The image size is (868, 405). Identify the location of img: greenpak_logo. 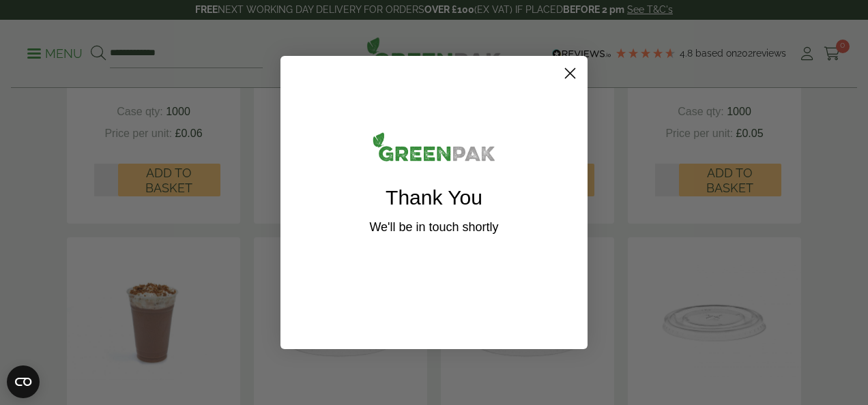
(434, 150).